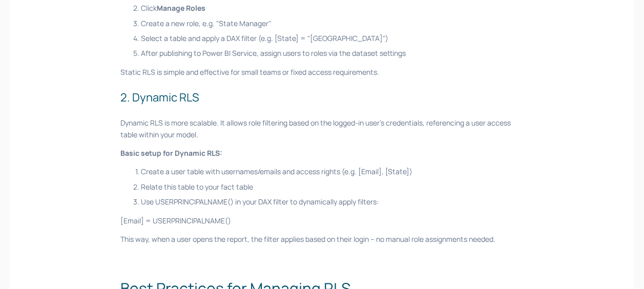  Describe the element at coordinates (332, 53) in the screenshot. I see `p: After publishing to Power BI Service, assign users to roles via the dataset settings` at that location.